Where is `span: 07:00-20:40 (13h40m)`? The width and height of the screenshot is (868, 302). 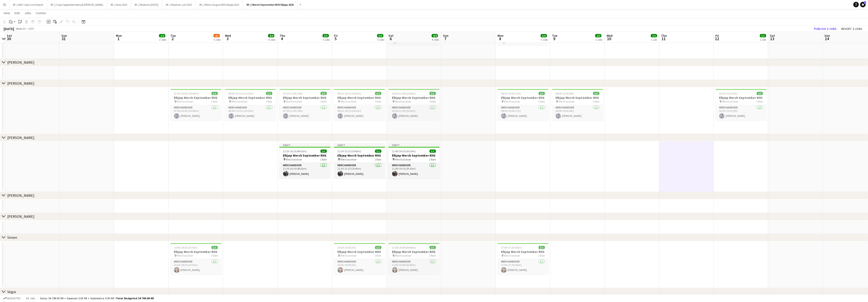
span: 07:00-20:40 (13h40m) is located at coordinates (187, 93).